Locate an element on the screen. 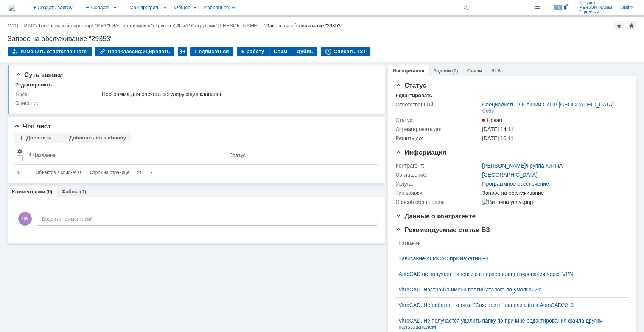 Image resolution: width=644 pixels, height=332 pixels. span: Информация is located at coordinates (421, 152).